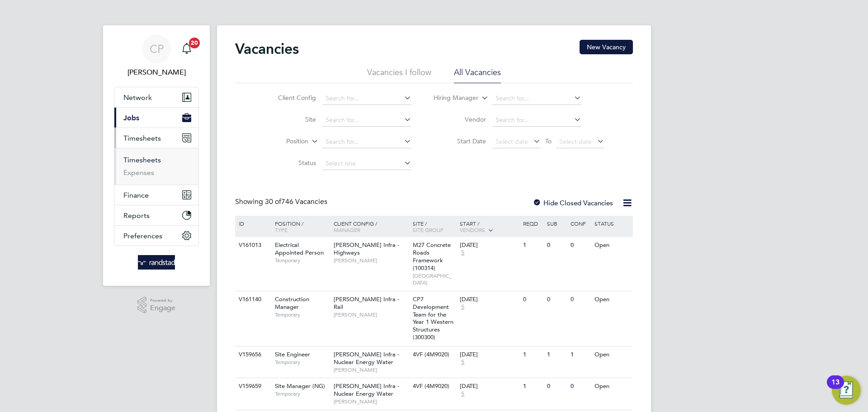 The image size is (868, 412). I want to click on label: Position, so click(282, 141).